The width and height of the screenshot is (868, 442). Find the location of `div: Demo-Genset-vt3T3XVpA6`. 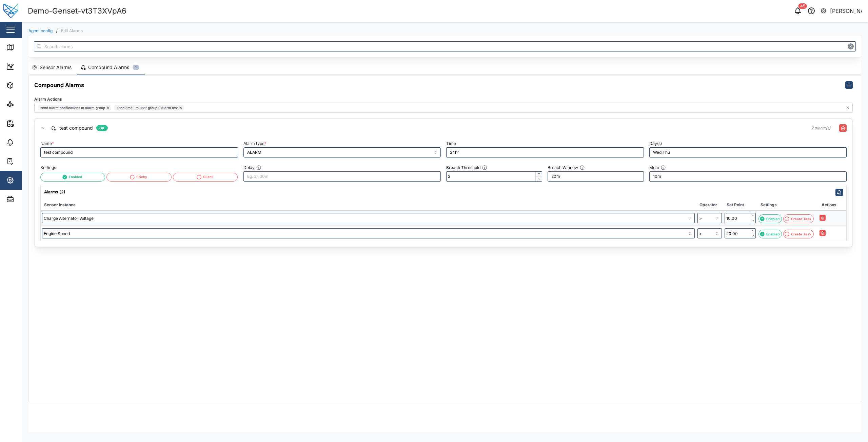

div: Demo-Genset-vt3T3XVpA6 is located at coordinates (77, 11).